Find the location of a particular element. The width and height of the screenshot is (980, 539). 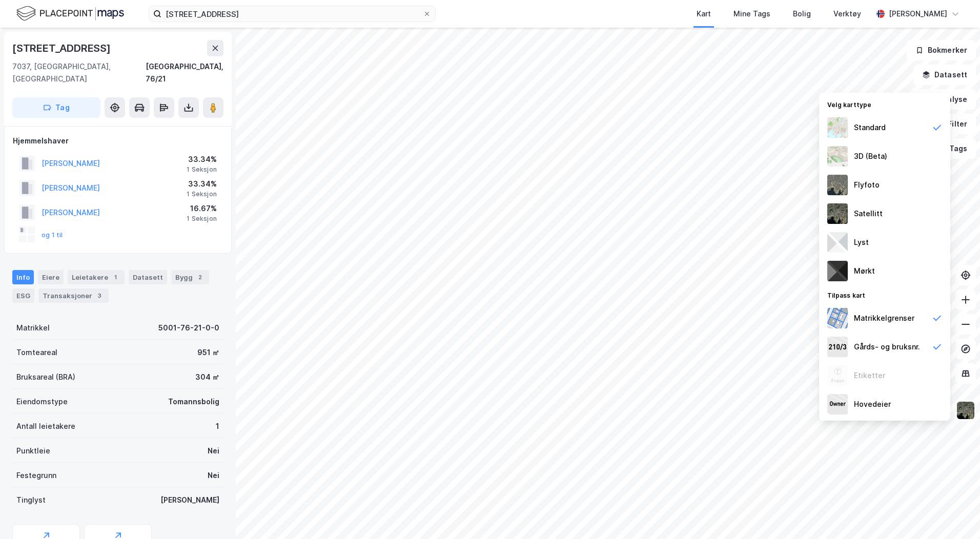

div: 951 ㎡ is located at coordinates (208, 353).